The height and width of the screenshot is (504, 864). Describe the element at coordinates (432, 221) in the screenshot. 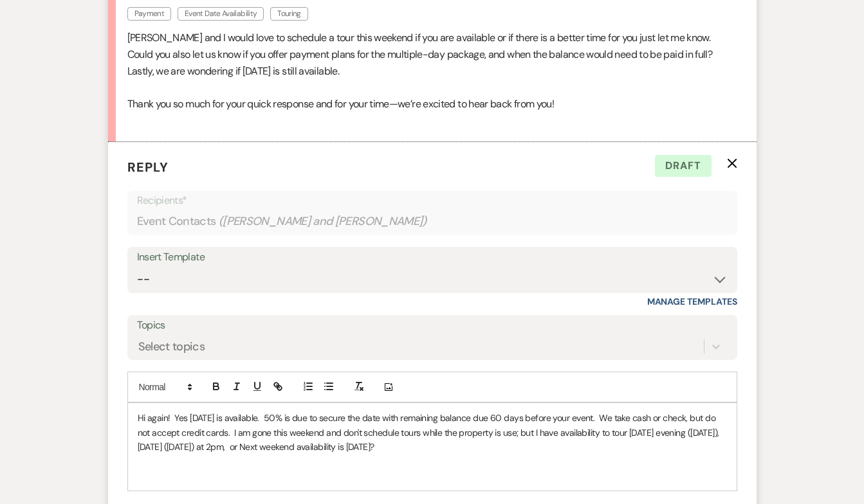

I see `div: Event Contacts` at that location.